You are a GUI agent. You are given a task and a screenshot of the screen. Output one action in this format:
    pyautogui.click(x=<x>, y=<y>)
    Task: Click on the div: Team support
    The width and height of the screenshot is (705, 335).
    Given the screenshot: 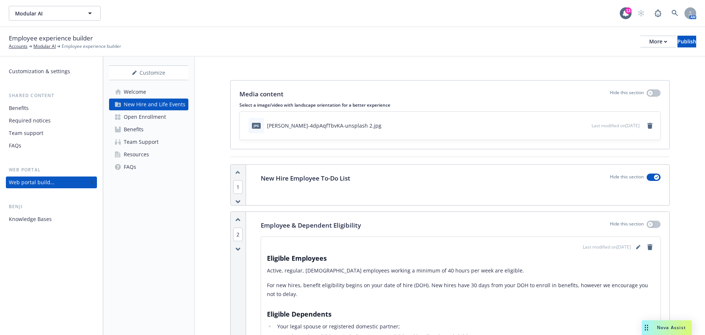 What is the action you would take?
    pyautogui.click(x=26, y=133)
    